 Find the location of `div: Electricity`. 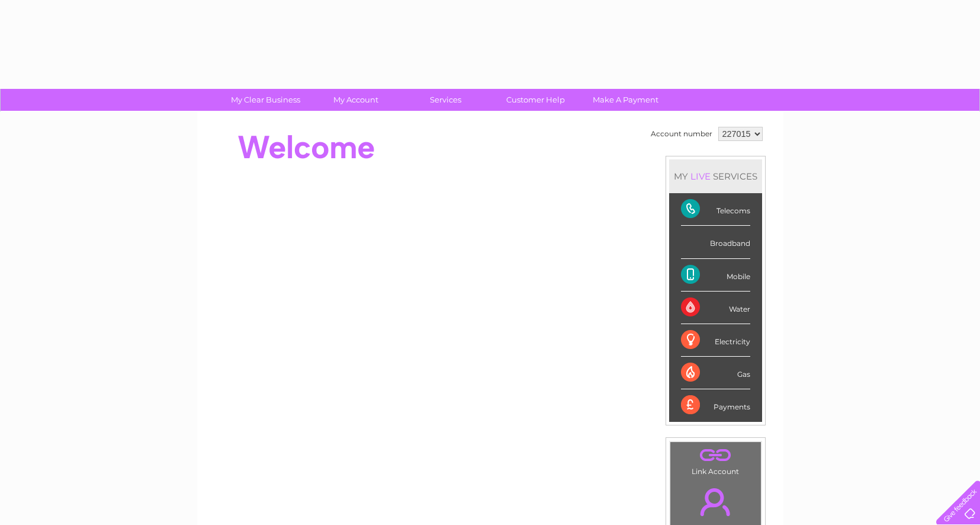

div: Electricity is located at coordinates (716, 340).